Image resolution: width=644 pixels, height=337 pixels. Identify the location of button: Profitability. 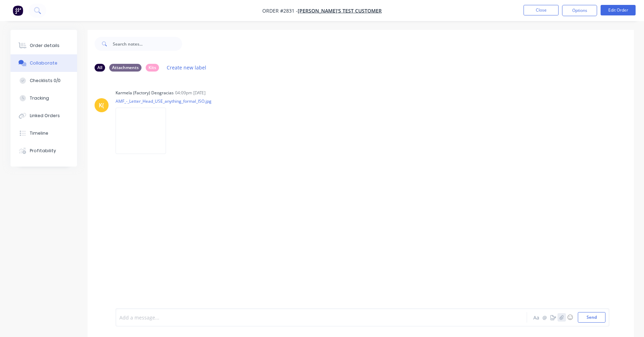
(44, 150).